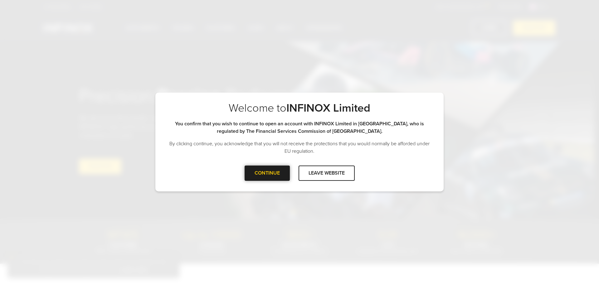  What do you see at coordinates (267, 173) in the screenshot?
I see `div: CONTINUE` at bounding box center [267, 173].